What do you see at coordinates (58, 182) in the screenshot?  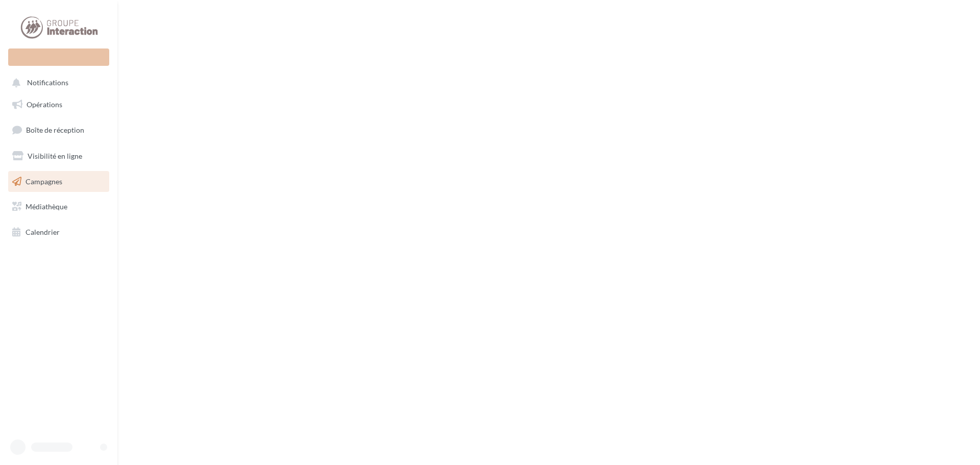 I see `a: Campagnes` at bounding box center [58, 182].